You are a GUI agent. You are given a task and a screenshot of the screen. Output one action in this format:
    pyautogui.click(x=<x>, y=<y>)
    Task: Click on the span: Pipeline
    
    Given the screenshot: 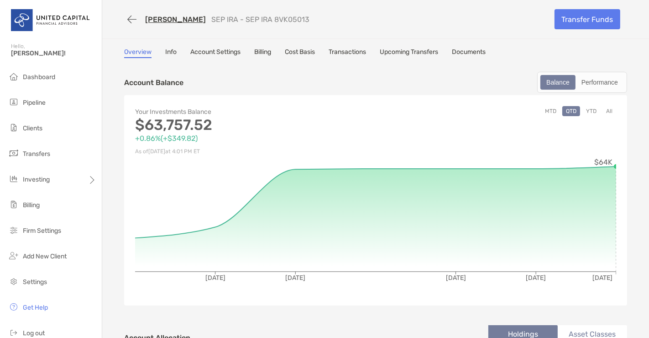 What is the action you would take?
    pyautogui.click(x=34, y=102)
    